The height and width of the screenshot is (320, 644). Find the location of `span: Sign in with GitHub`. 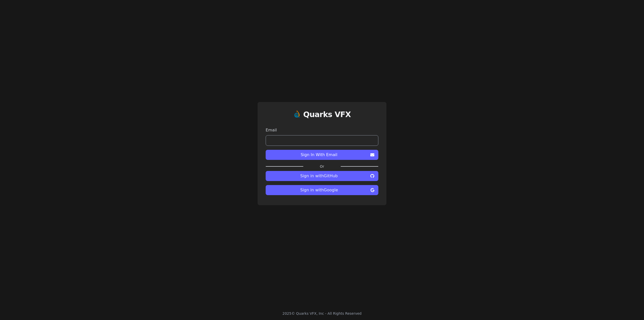

span: Sign in with GitHub is located at coordinates (319, 176).